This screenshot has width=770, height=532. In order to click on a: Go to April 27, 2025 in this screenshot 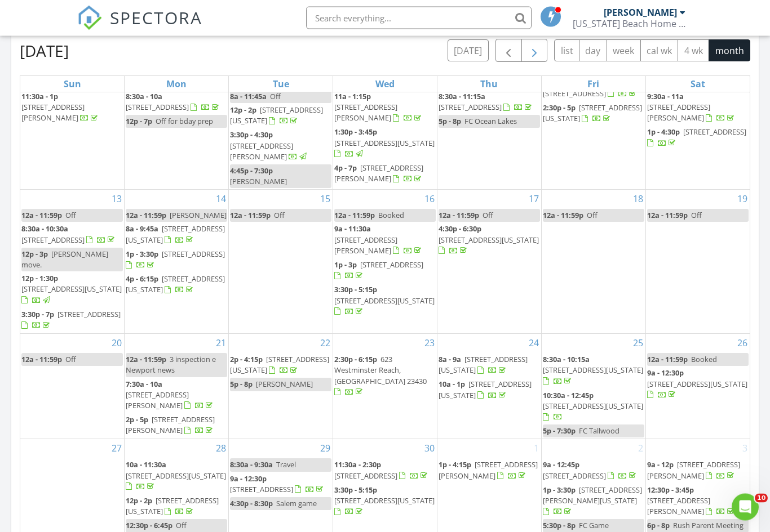, I will do `click(116, 449)`.